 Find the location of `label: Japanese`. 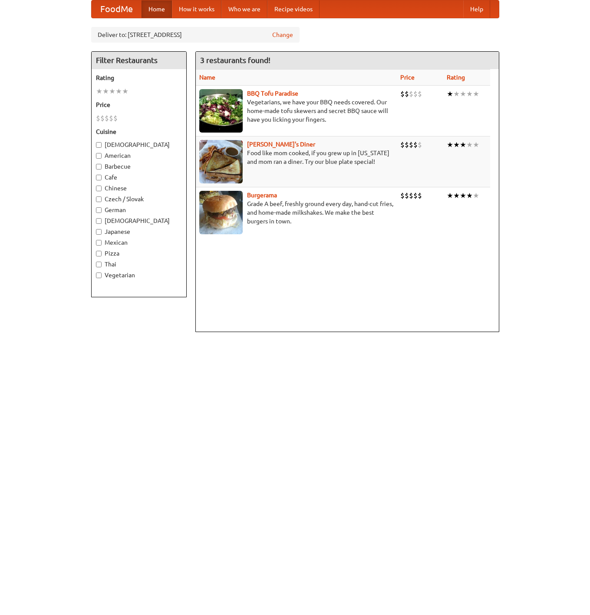

label: Japanese is located at coordinates (139, 232).